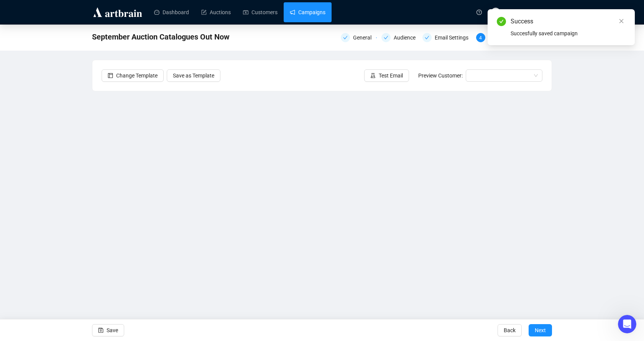 The image size is (644, 341). I want to click on button: Send a message…, so click(138, 254).